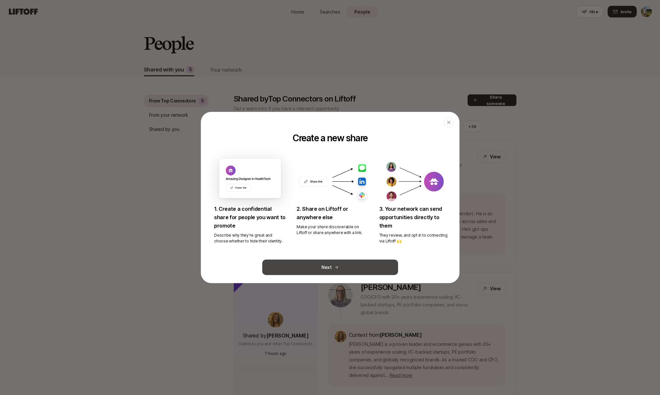 This screenshot has width=660, height=395. What do you see at coordinates (415, 182) in the screenshot?
I see `img: candidate share explainer 2` at bounding box center [415, 182].